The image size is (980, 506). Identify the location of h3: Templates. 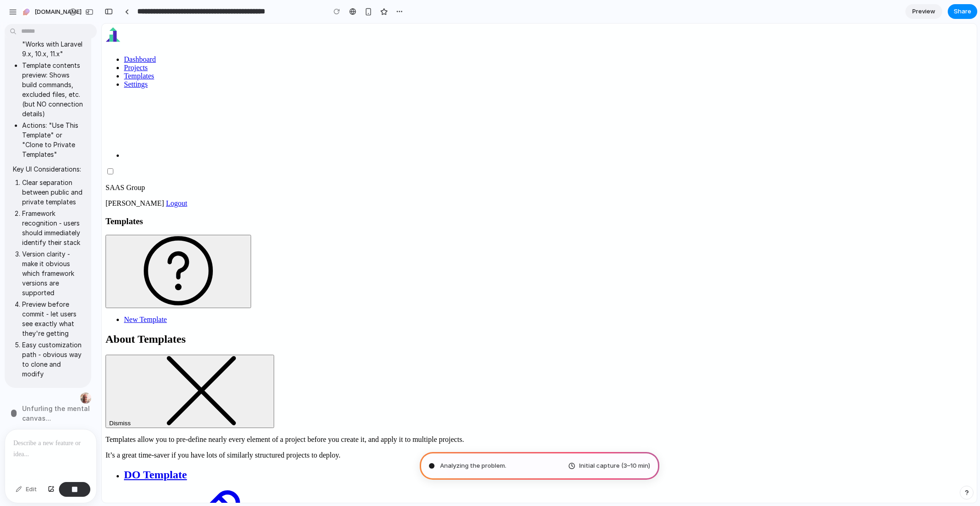
(437, 198).